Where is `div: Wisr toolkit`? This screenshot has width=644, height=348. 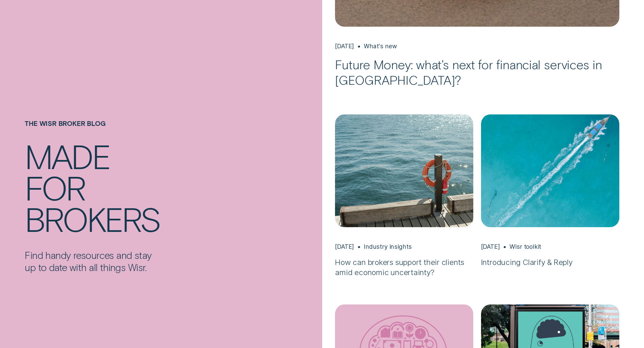 div: Wisr toolkit is located at coordinates (525, 247).